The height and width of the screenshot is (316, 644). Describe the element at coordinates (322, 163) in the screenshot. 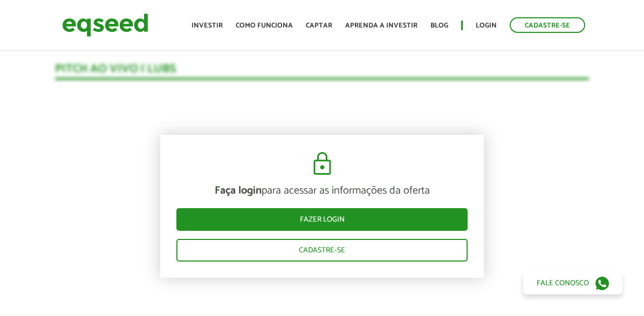

I see `img: cadeado.svg` at that location.